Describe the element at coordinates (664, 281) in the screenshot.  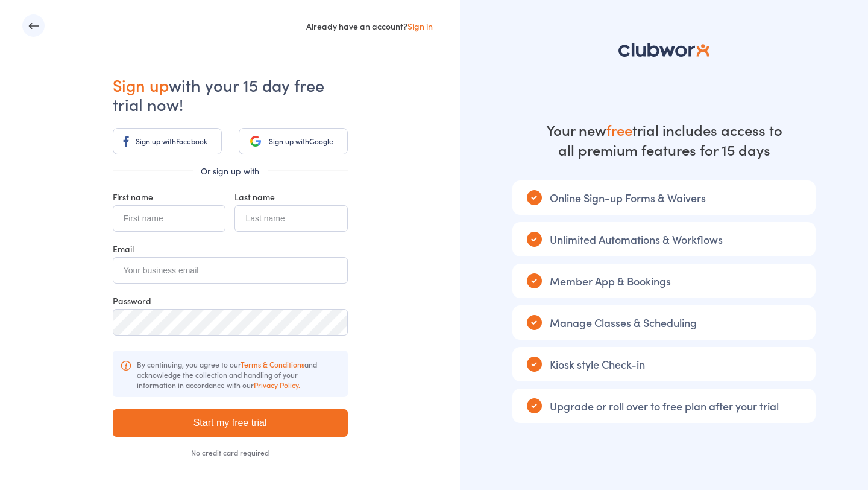
I see `div: Member App & Bookings` at that location.